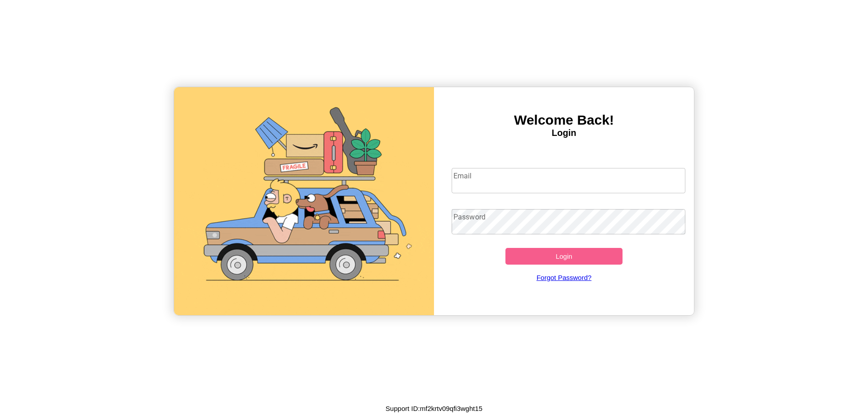  I want to click on a: Forgot Password?, so click(564, 277).